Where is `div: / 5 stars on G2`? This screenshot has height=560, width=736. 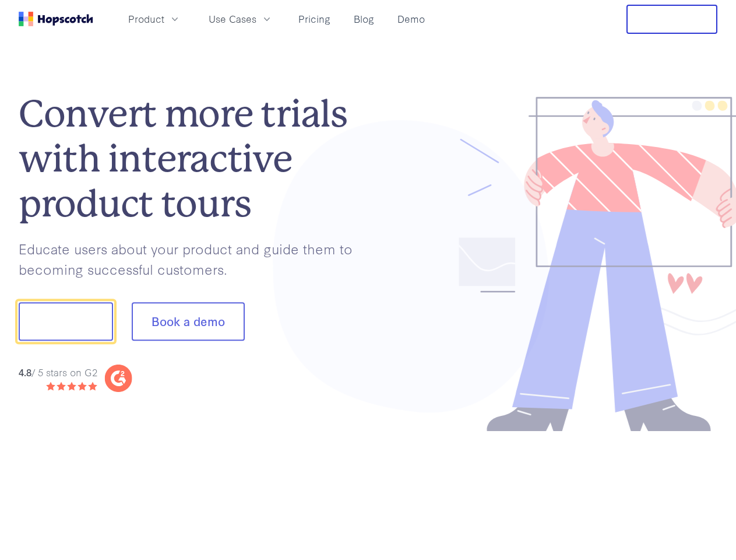 div: / 5 stars on G2 is located at coordinates (58, 372).